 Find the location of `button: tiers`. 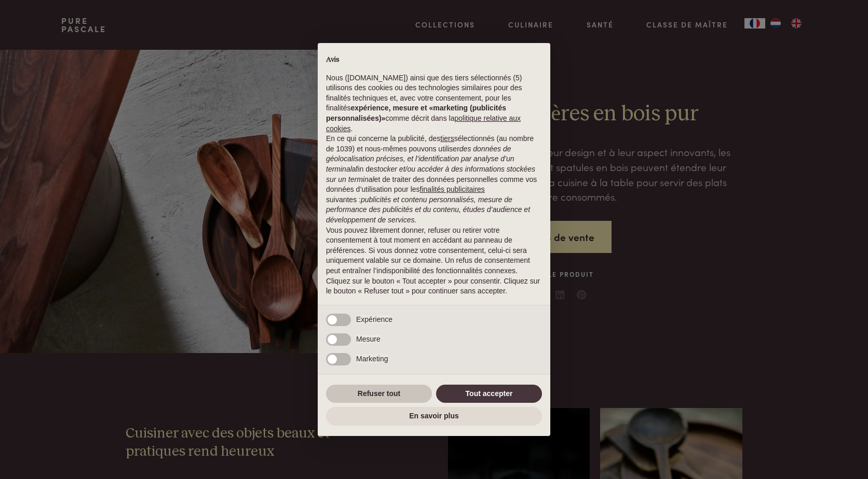

button: tiers is located at coordinates (447, 139).